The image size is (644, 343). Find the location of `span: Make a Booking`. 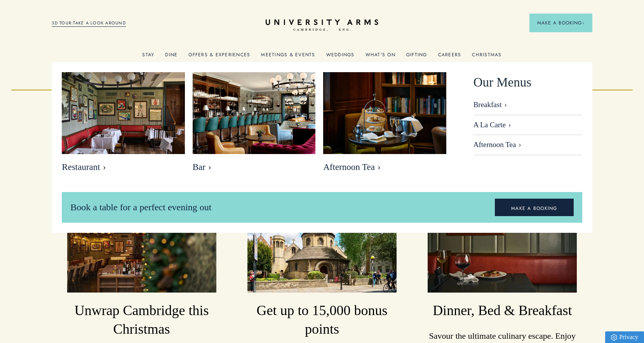

span: Make a Booking is located at coordinates (561, 23).